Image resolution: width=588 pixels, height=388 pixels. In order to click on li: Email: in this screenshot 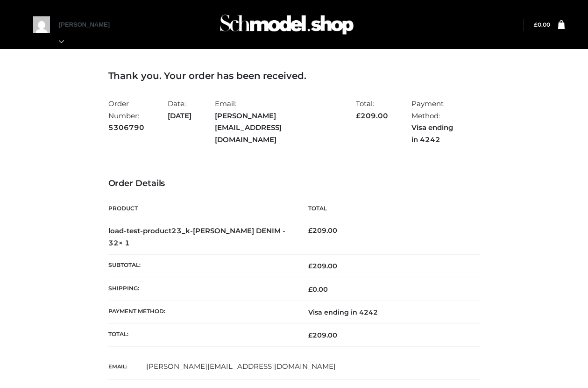, I will do `click(274, 121)`.